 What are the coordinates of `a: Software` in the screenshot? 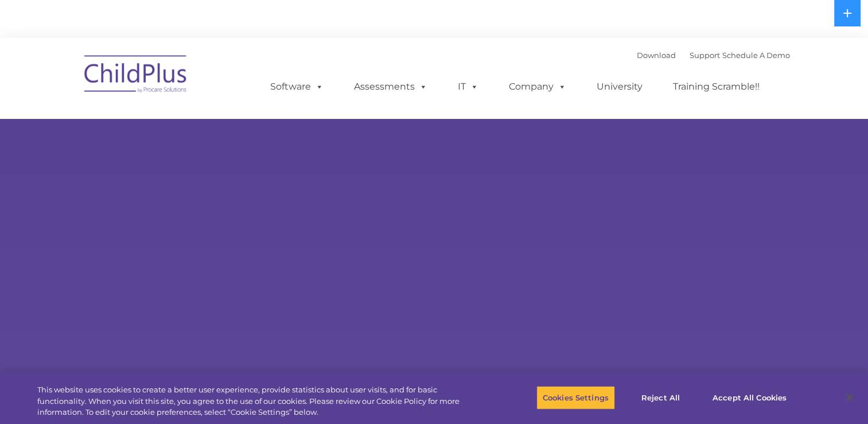 It's located at (297, 87).